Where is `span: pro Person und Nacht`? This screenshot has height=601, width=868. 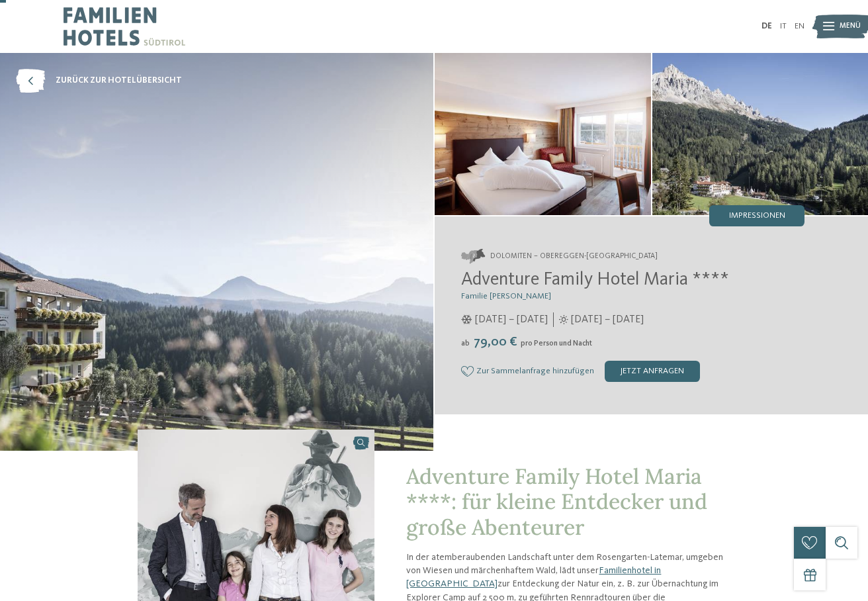 span: pro Person und Nacht is located at coordinates (556, 343).